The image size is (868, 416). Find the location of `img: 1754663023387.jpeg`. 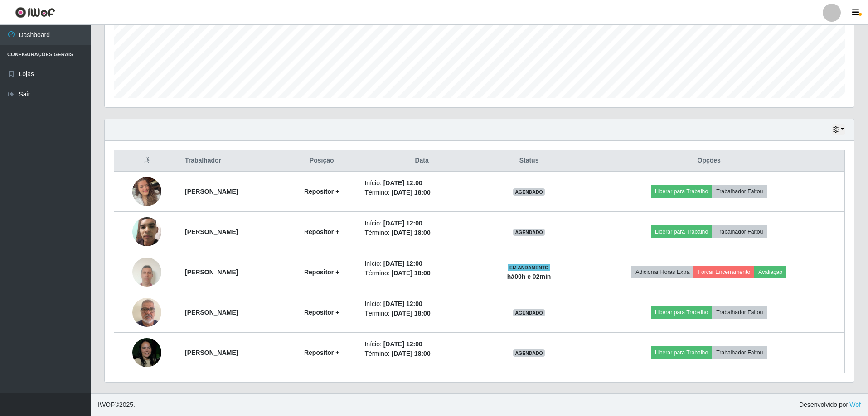

img: 1754663023387.jpeg is located at coordinates (147, 192).